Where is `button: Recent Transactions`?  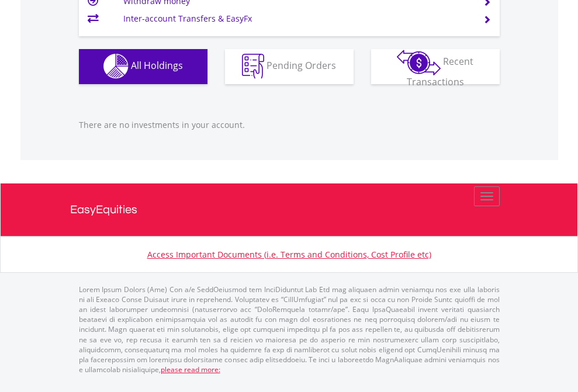
button: Recent Transactions is located at coordinates (435, 67).